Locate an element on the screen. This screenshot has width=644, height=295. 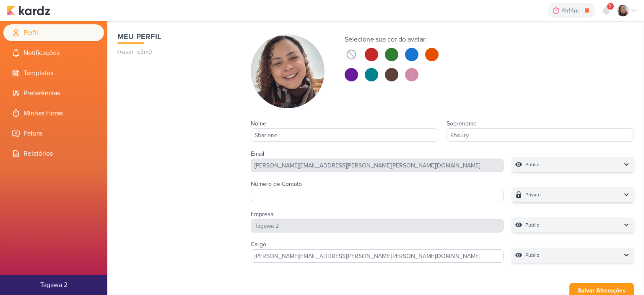
label: Nome is located at coordinates (258, 123).